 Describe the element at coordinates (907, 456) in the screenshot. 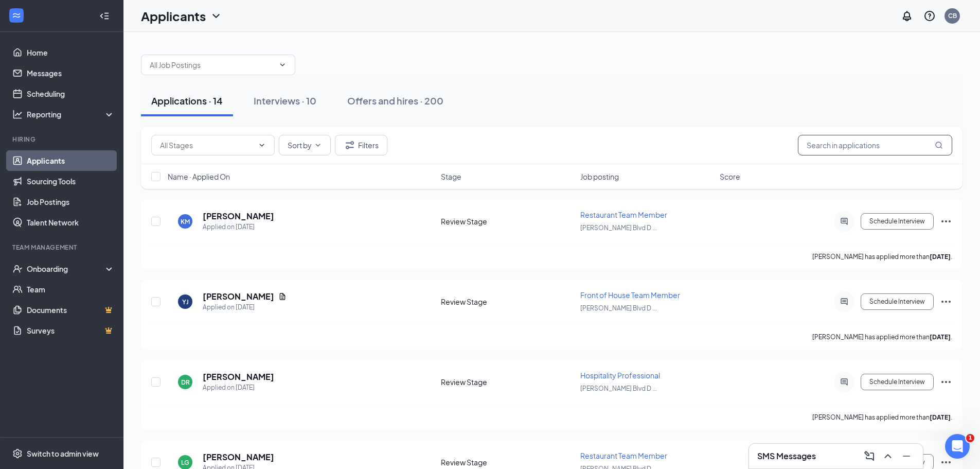

I see `button: Minimize` at that location.